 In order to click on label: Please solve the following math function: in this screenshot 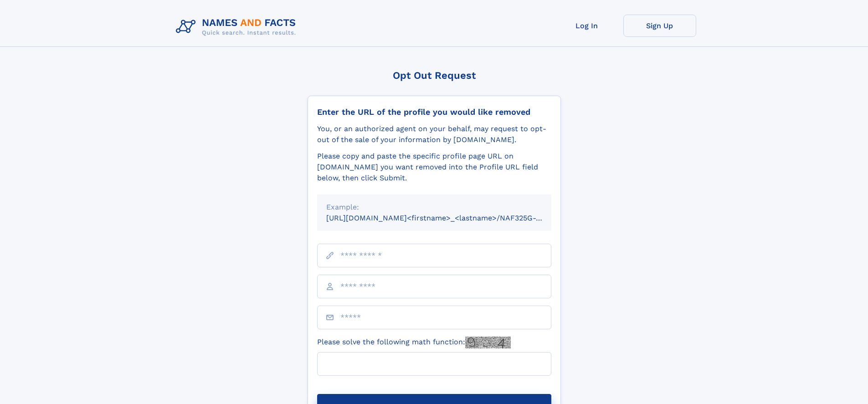, I will do `click(414, 343)`.